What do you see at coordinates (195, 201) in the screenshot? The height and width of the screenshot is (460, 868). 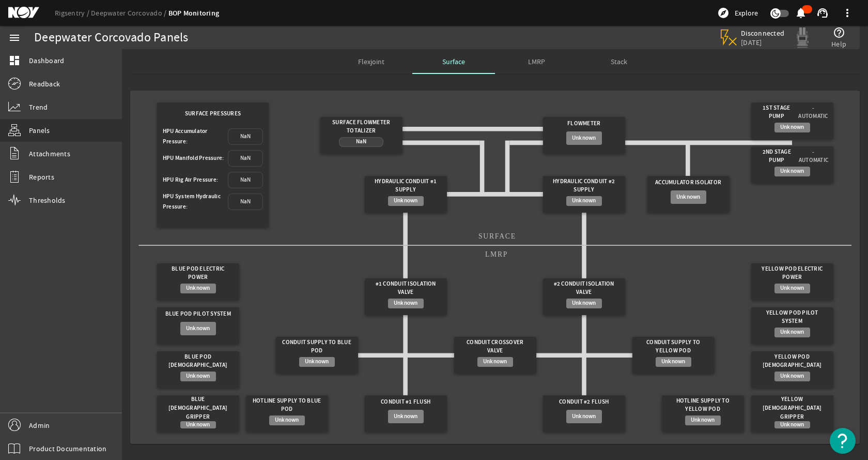 I see `div: HPU System Hydraulic Pressure:` at bounding box center [195, 201].